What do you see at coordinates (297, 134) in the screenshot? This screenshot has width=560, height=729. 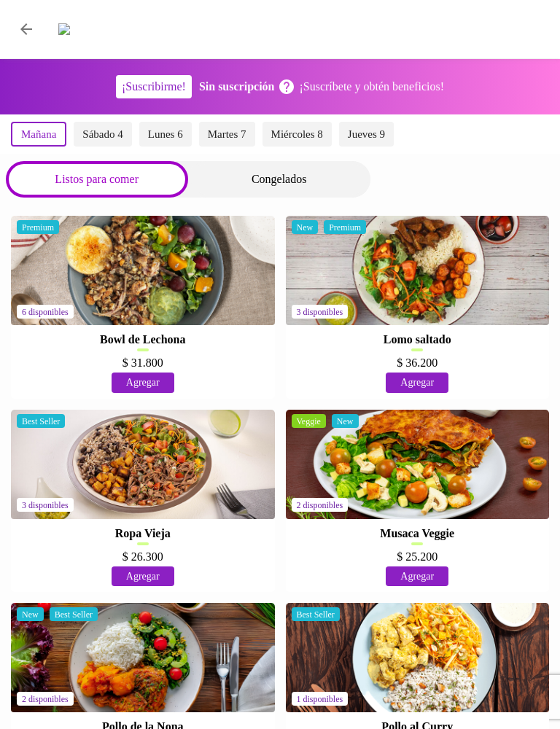 I see `span: miércoles 8` at bounding box center [297, 134].